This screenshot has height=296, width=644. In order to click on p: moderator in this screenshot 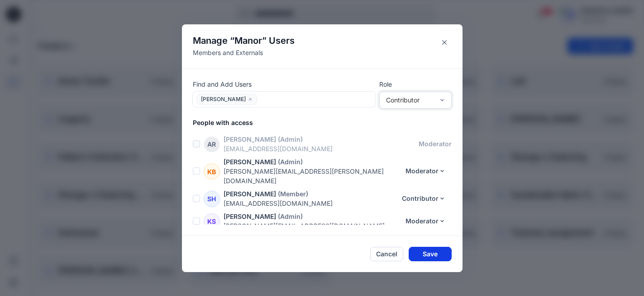, I will do `click(435, 144)`.